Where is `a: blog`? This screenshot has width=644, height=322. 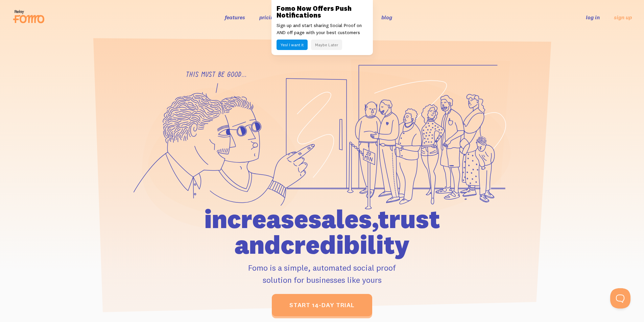
a: blog is located at coordinates (386, 17).